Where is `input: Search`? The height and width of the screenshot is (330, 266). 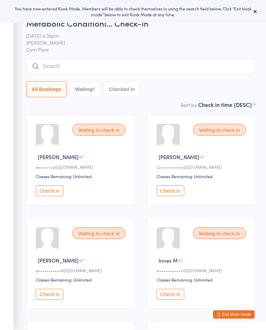
input: Search is located at coordinates (141, 66).